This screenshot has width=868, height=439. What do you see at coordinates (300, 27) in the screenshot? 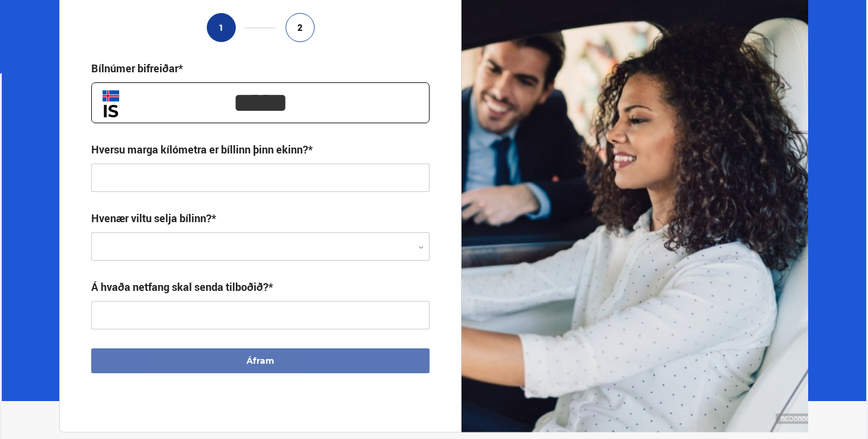
I see `span: 2` at bounding box center [300, 27].